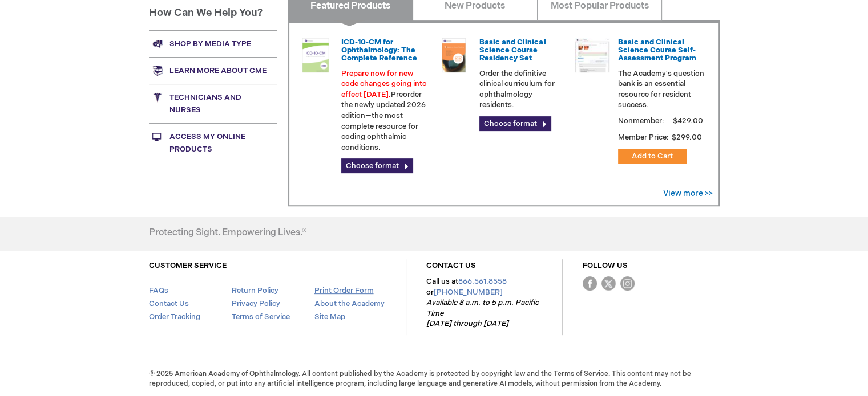  What do you see at coordinates (385, 111) in the screenshot?
I see `p: Preorder the newly updated 2026 edition—the most complete resource for coding ophthalmic conditions.` at bounding box center [385, 111].